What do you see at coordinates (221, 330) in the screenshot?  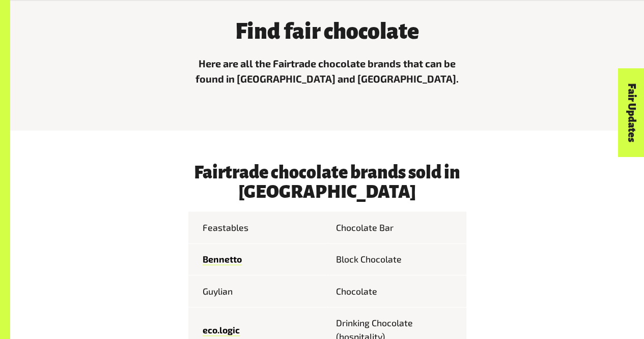 I see `a: eco.logic` at bounding box center [221, 330].